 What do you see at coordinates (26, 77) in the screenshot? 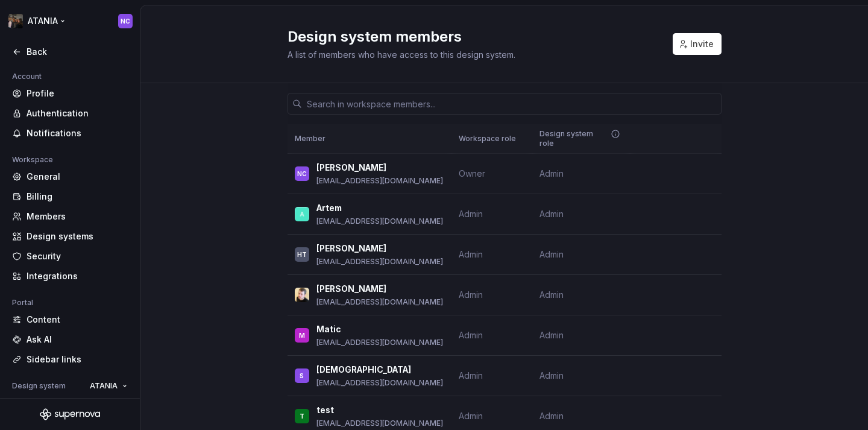
I see `div: Account` at bounding box center [26, 77].